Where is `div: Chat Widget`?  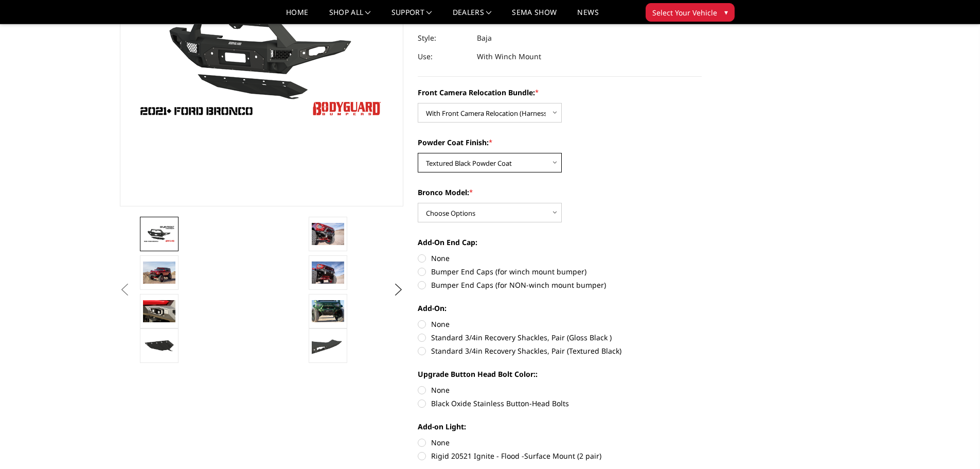 div: Chat Widget is located at coordinates (955, 444).